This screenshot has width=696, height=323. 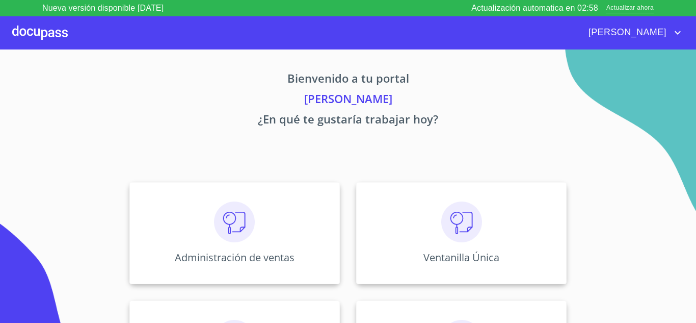 I want to click on p: Bienvenido a tu portal, so click(x=348, y=80).